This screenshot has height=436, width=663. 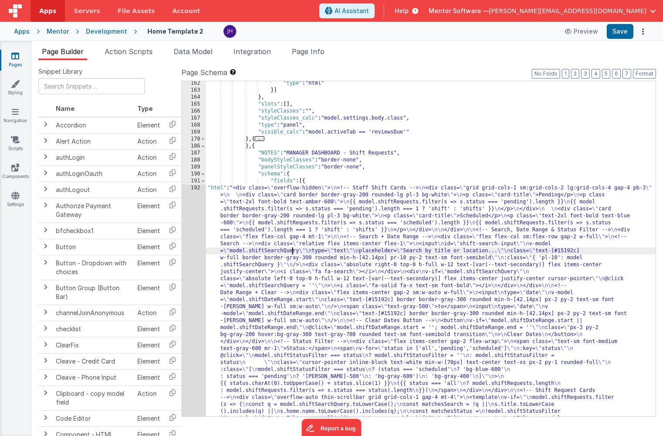 What do you see at coordinates (582, 31) in the screenshot?
I see `button: Preview` at bounding box center [582, 31].